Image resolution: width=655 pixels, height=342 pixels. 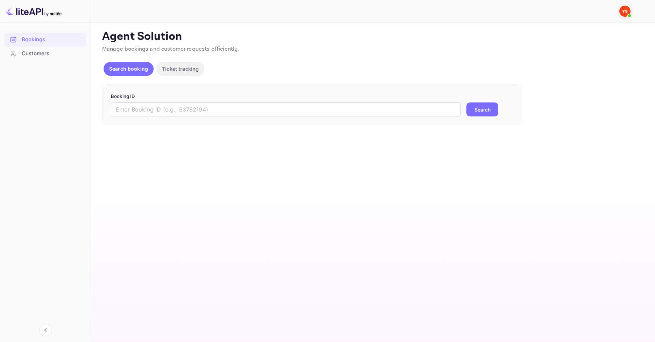 I want to click on img: Yandex Support, so click(x=625, y=11).